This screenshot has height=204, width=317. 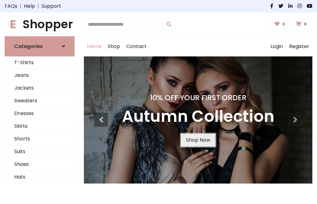 I want to click on a: Shorts, so click(x=40, y=139).